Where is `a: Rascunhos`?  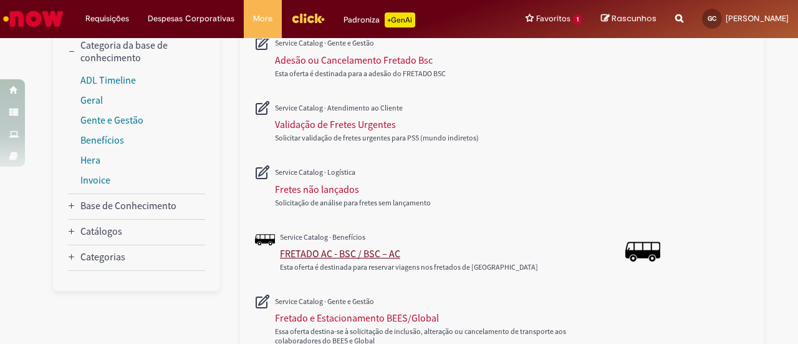
a: Rascunhos is located at coordinates (628, 19).